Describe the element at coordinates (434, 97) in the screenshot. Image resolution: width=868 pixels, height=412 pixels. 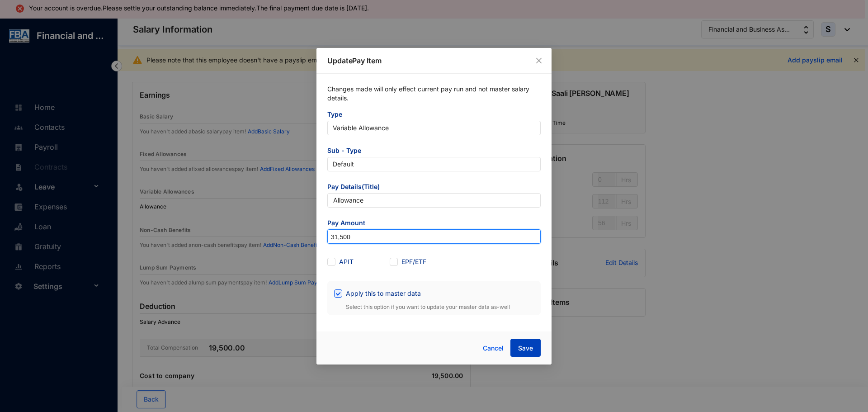
I see `p: Changes made will only effect current pay run and not master salary details.` at that location.